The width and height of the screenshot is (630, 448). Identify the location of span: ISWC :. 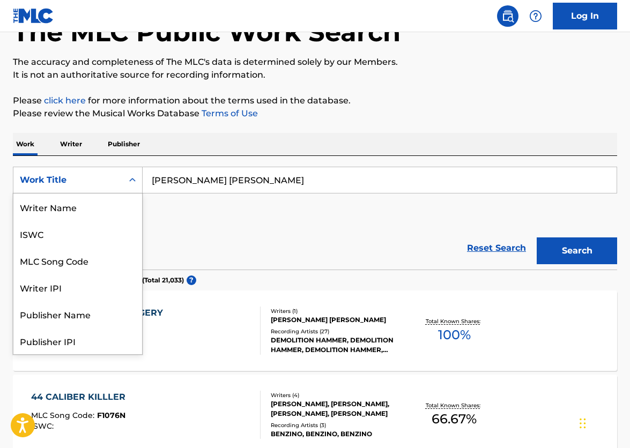
(43, 426).